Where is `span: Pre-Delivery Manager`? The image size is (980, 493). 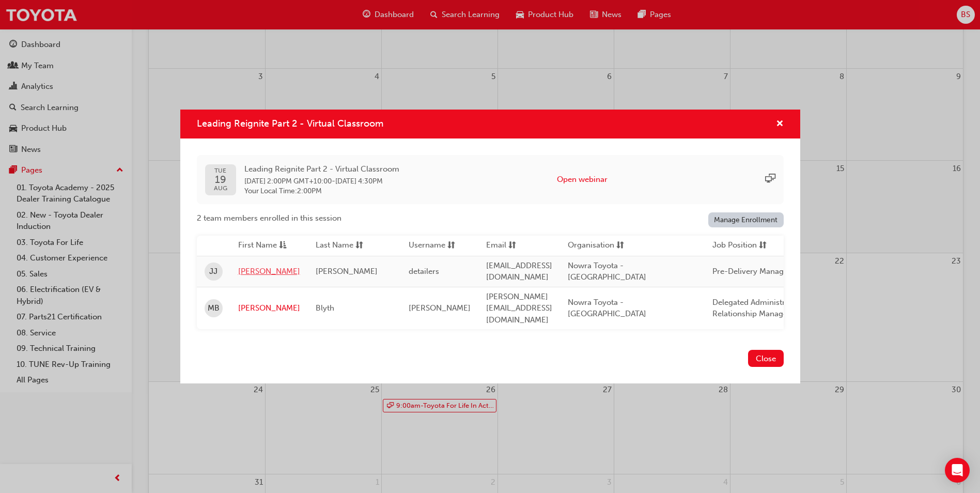
span: Pre-Delivery Manager is located at coordinates (752, 271).